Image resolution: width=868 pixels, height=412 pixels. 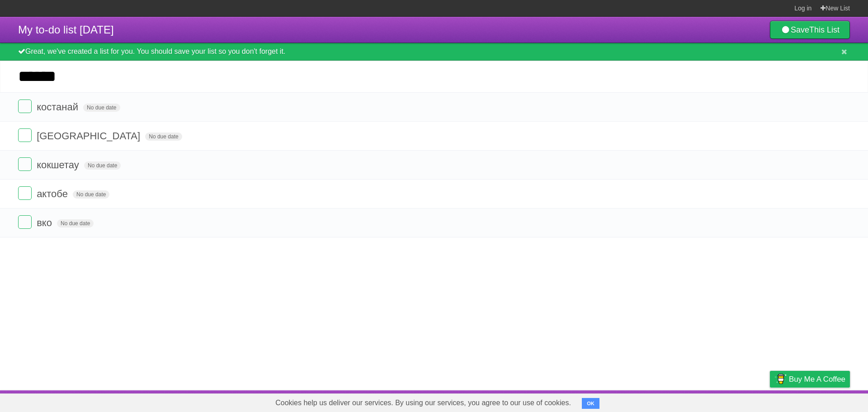 What do you see at coordinates (423, 403) in the screenshot?
I see `span: Cookies help us deliver our services. By using our services, you agree to our use of cookies.` at bounding box center [423, 403].